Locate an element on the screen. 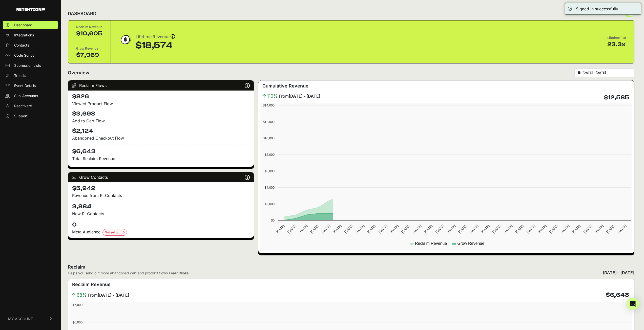 The height and width of the screenshot is (330, 644). div: Viewed Product Flow is located at coordinates (161, 104).